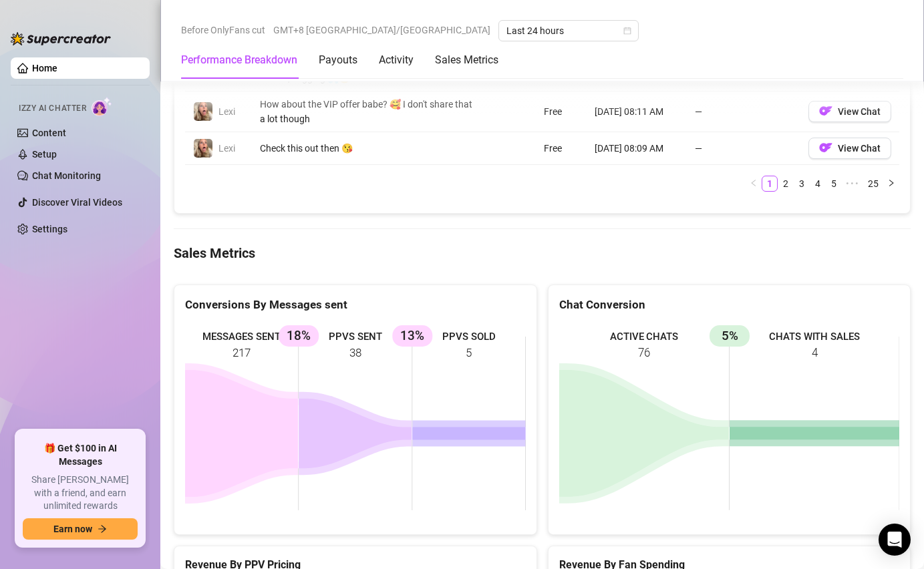 Image resolution: width=924 pixels, height=569 pixels. What do you see at coordinates (66, 176) in the screenshot?
I see `a: Chat Monitoring` at bounding box center [66, 176].